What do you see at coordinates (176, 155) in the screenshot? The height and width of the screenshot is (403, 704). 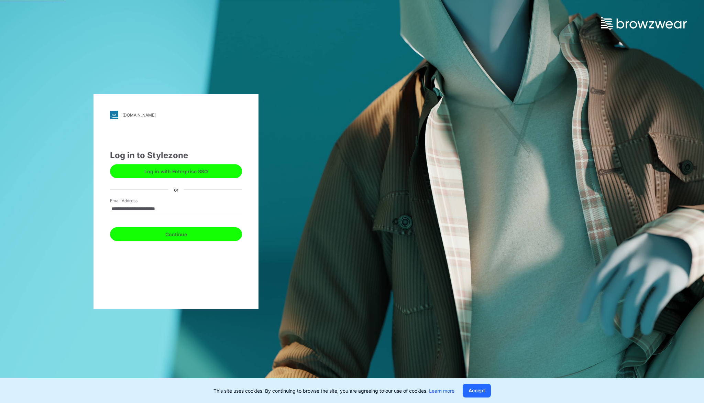 I see `div: Log in to Stylezone` at bounding box center [176, 155].